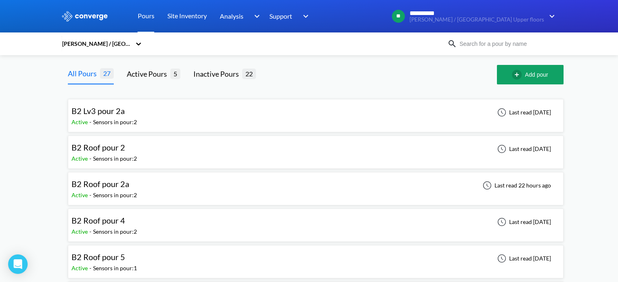 This screenshot has height=282, width=618. I want to click on img: icon-search.svg, so click(452, 44).